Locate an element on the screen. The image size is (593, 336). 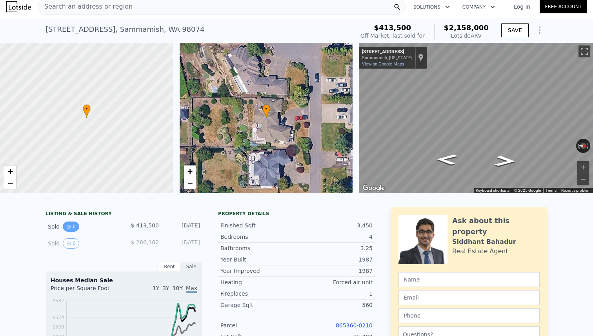
input: Email is located at coordinates (469, 298).